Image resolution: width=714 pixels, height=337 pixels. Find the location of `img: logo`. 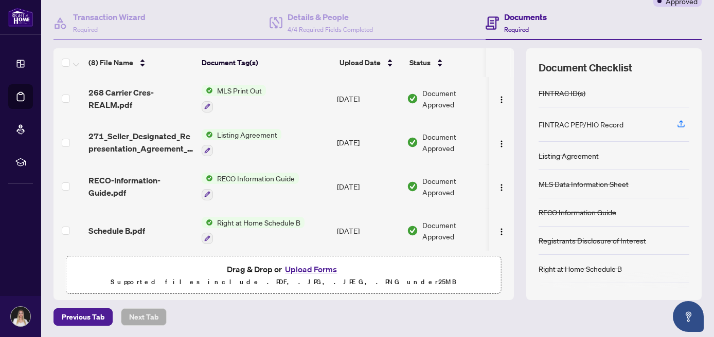

img: logo is located at coordinates (21, 17).